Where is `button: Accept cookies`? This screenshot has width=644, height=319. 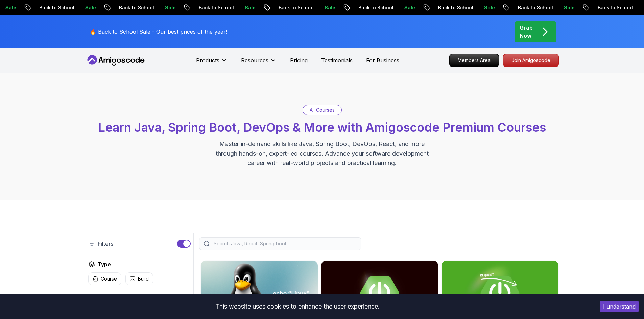
button: Accept cookies is located at coordinates (619, 307).